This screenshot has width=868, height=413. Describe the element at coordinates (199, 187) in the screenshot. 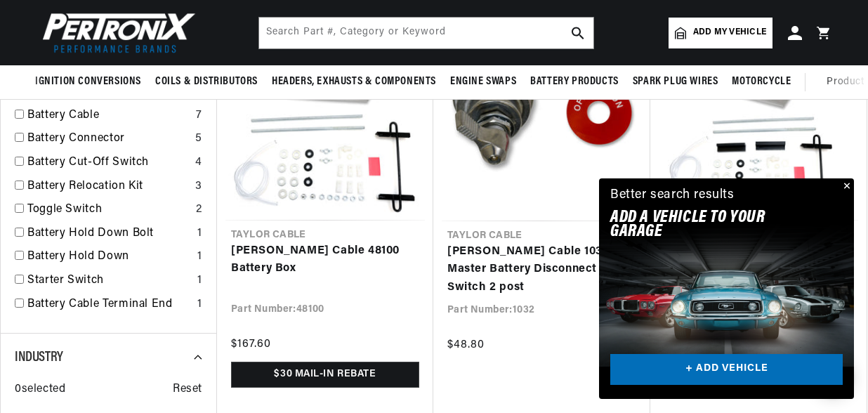

I see `div: 3` at that location.